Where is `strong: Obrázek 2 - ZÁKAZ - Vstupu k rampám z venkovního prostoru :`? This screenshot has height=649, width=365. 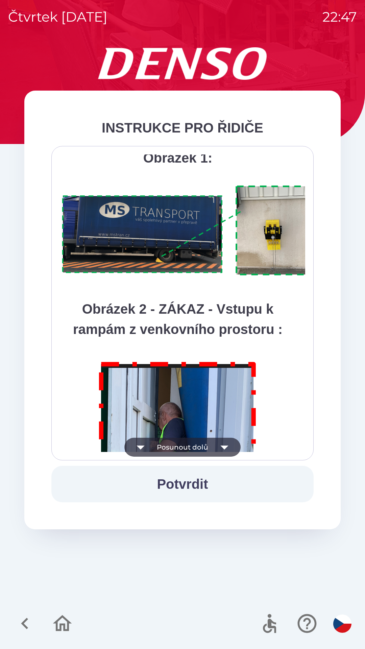 strong: Obrázek 2 - ZÁKAZ - Vstupu k rampám z venkovního prostoru : is located at coordinates (178, 319).